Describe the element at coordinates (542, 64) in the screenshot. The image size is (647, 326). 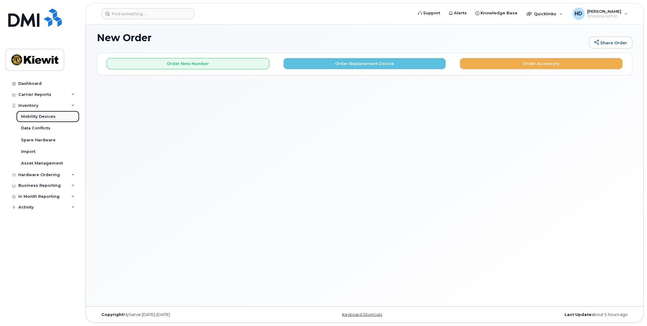
I see `button: Order Accessory` at that location.